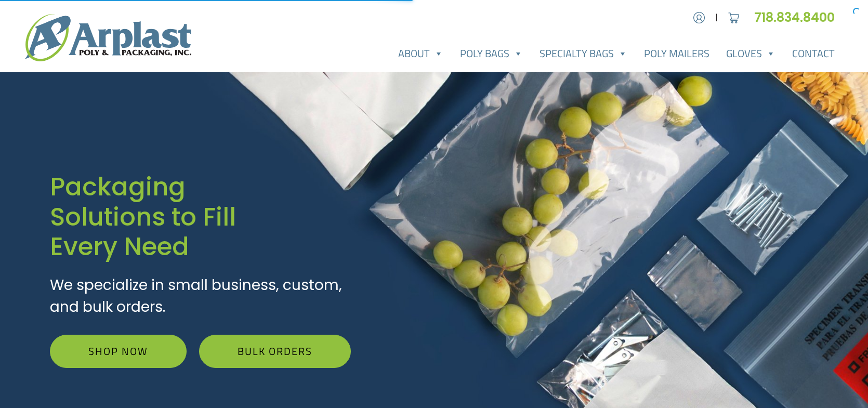 This screenshot has width=868, height=408. I want to click on a: Shop Now, so click(118, 351).